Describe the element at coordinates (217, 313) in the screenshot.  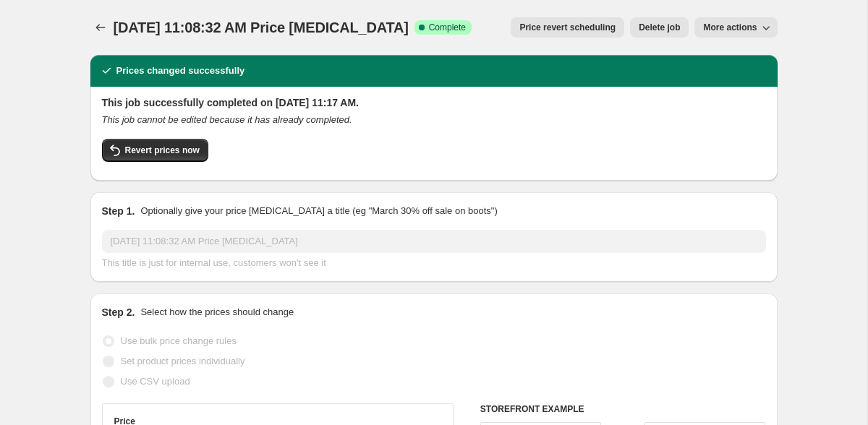
I see `p: Select how the prices should change` at that location.